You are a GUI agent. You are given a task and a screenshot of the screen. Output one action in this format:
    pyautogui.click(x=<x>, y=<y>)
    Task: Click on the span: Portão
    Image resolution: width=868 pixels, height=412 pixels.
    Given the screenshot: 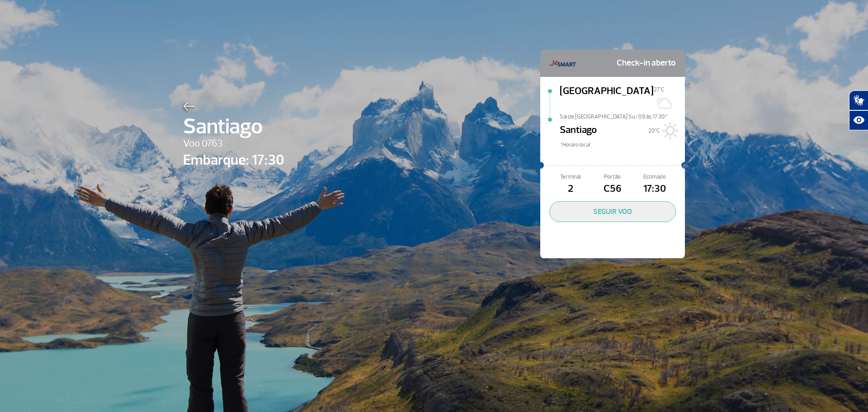 What is the action you would take?
    pyautogui.click(x=612, y=177)
    